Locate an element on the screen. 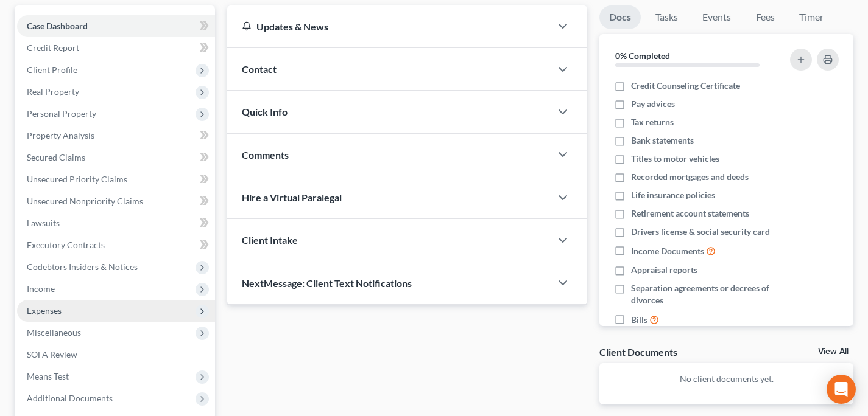 Image resolution: width=868 pixels, height=416 pixels. span: Income is located at coordinates (41, 288).